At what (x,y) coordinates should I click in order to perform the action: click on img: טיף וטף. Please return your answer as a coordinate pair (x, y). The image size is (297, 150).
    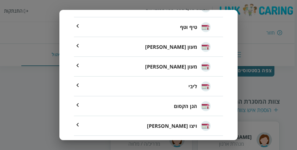
    Looking at the image, I should click on (206, 27).